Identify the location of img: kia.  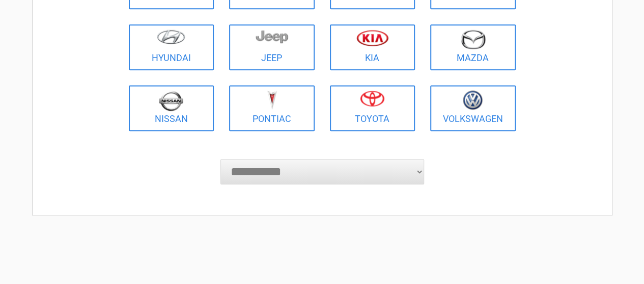
(372, 38).